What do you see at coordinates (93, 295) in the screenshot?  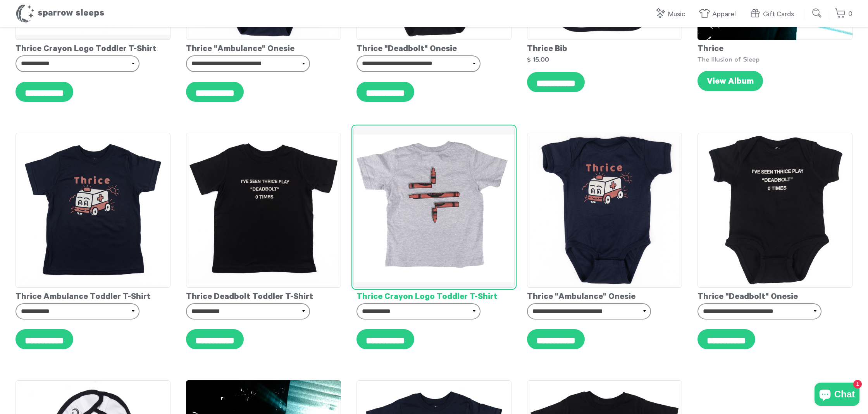 I see `div: Thrice Ambulance Toddler T-Shirt` at bounding box center [93, 295].